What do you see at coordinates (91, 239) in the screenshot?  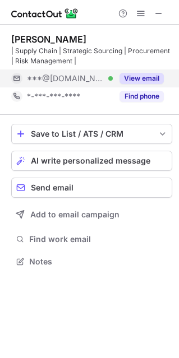 I see `button: Find work email` at bounding box center [91, 239].